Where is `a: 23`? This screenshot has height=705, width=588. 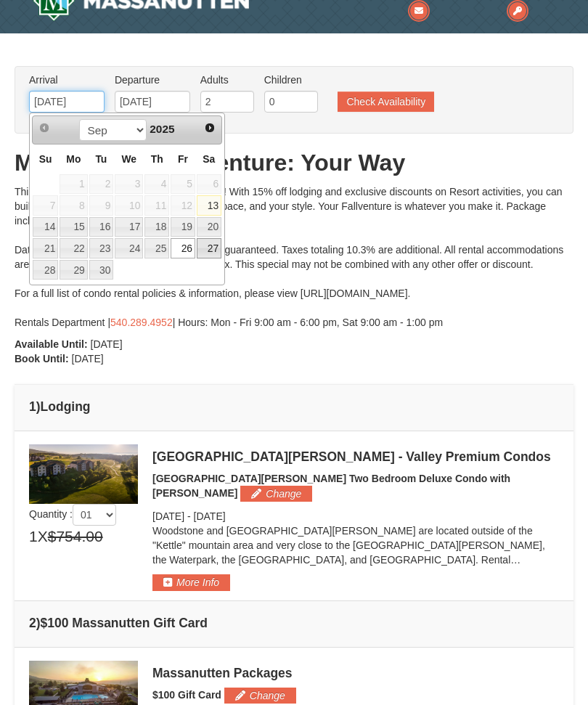 a: 23 is located at coordinates (102, 249).